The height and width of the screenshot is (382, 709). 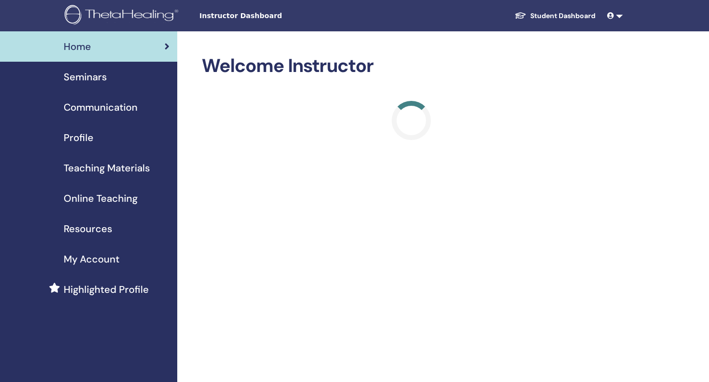 I want to click on span: Online Teaching, so click(x=100, y=198).